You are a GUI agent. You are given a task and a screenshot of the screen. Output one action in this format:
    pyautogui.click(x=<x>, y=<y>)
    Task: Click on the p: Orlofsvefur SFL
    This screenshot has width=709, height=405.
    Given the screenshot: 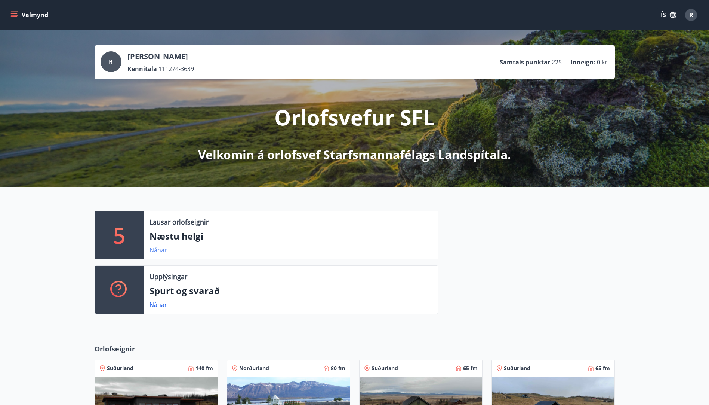 What is the action you would take?
    pyautogui.click(x=355, y=117)
    